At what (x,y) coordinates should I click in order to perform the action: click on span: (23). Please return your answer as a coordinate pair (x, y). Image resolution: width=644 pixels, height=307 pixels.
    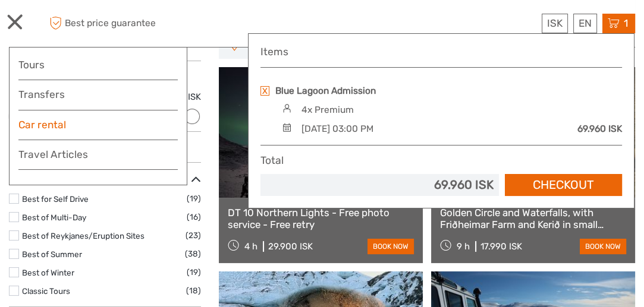
    Looking at the image, I should click on (194, 235).